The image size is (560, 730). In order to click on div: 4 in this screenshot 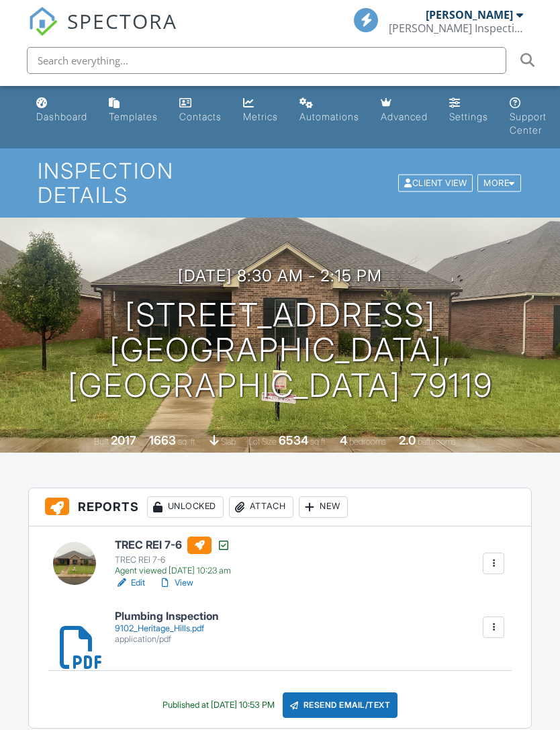, I will do `click(343, 439)`.